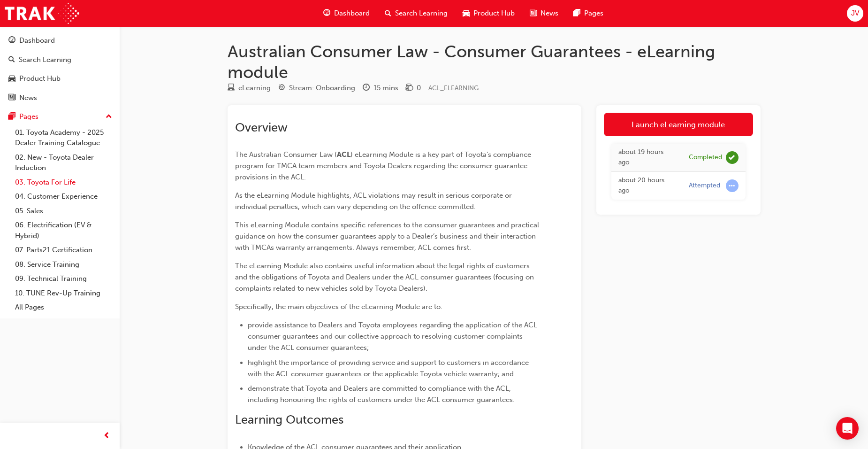  I want to click on a: 07. Parts21 Certification, so click(63, 250).